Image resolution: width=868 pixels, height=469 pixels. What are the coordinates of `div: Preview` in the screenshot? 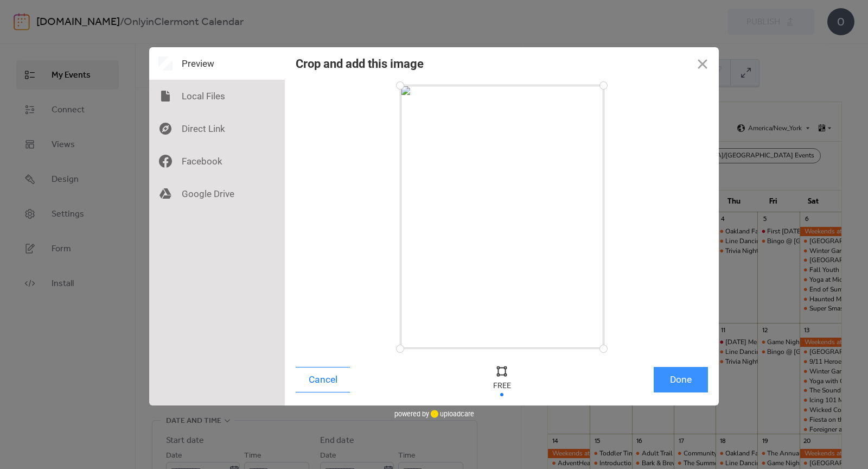 It's located at (217, 64).